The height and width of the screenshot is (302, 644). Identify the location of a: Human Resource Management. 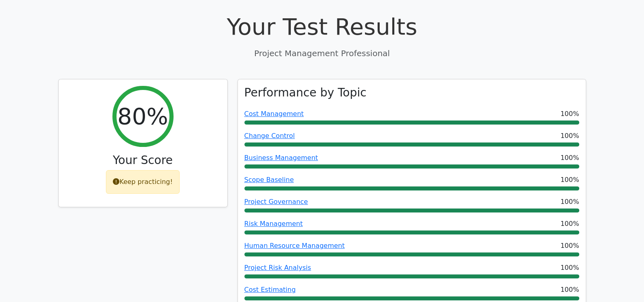
(294, 245).